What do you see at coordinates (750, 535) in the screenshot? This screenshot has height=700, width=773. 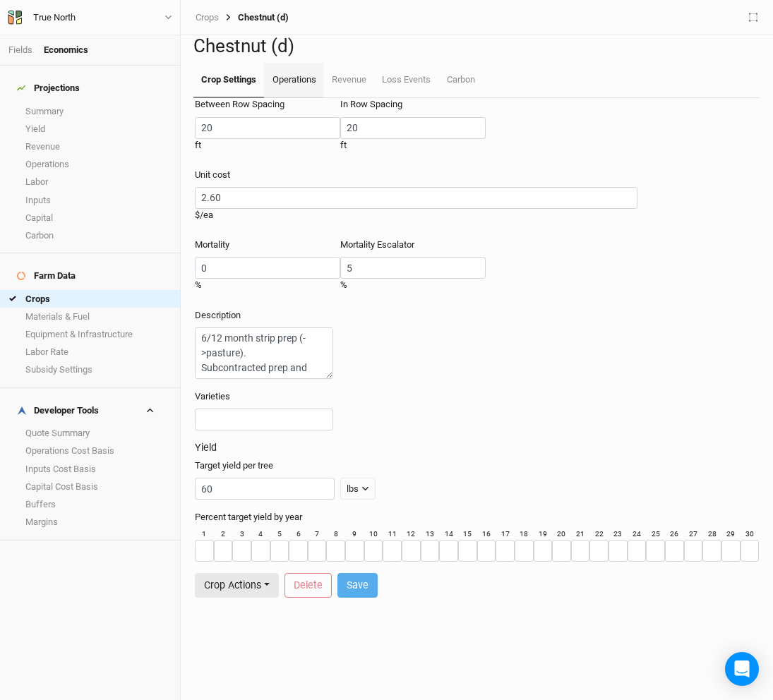 I see `label: 30` at bounding box center [750, 535].